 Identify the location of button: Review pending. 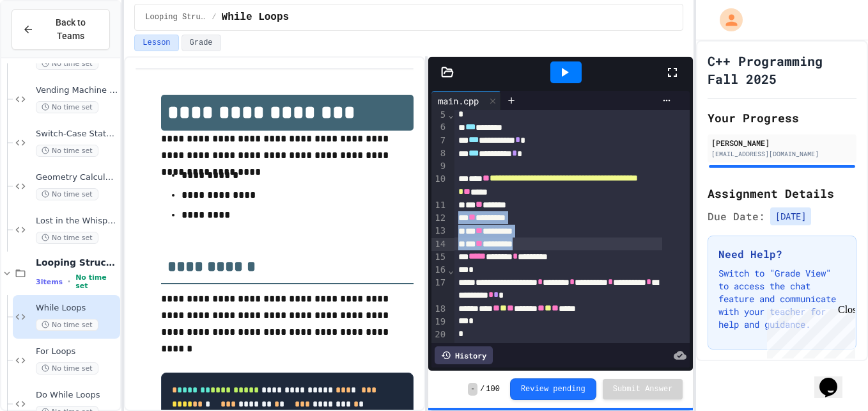
(553, 389).